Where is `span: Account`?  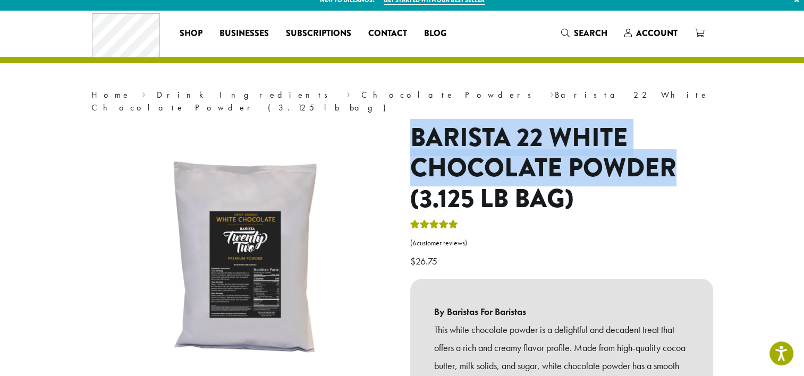 span: Account is located at coordinates (657, 33).